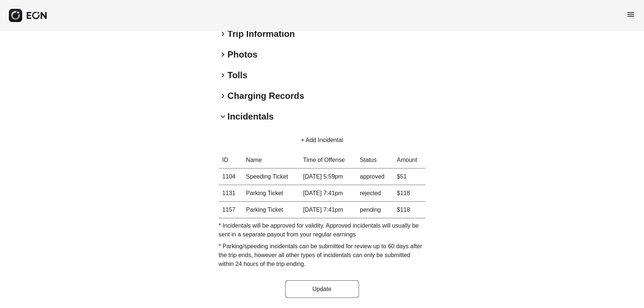  I want to click on td: rejected, so click(375, 193).